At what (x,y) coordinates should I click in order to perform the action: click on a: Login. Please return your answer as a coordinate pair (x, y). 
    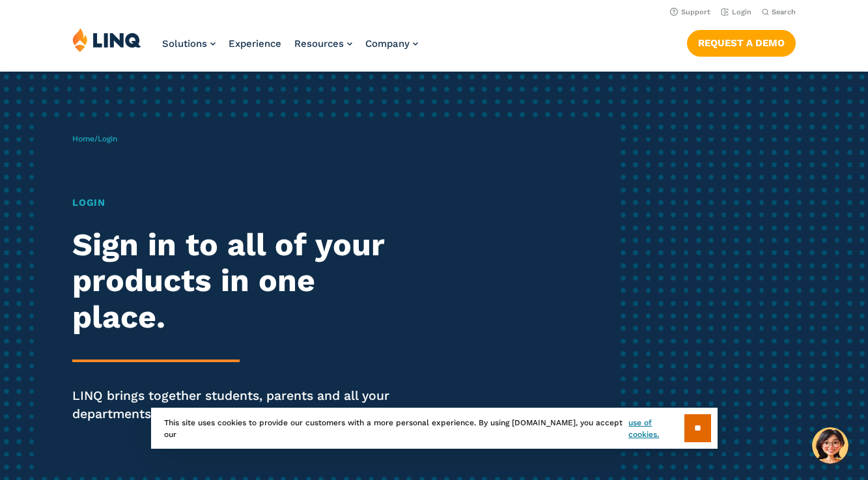
    Looking at the image, I should click on (736, 12).